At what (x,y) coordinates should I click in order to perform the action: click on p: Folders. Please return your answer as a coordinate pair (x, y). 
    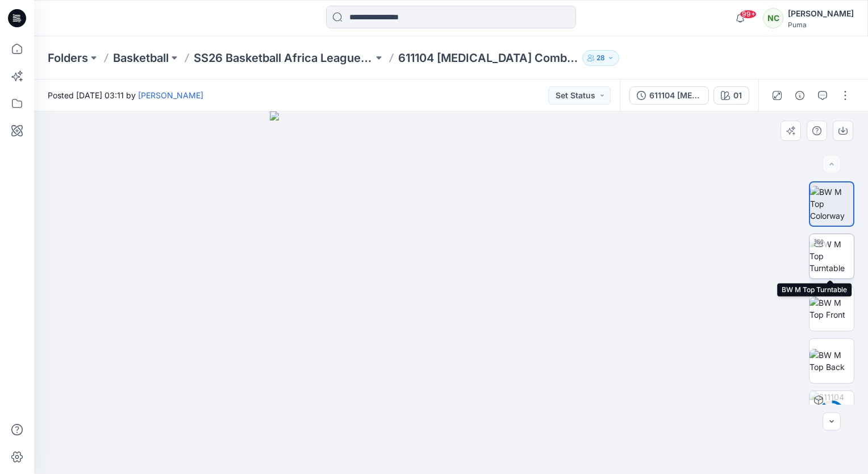
    Looking at the image, I should click on (68, 58).